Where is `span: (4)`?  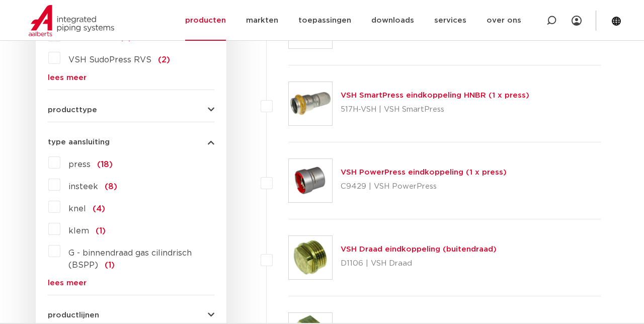 span: (4) is located at coordinates (99, 209).